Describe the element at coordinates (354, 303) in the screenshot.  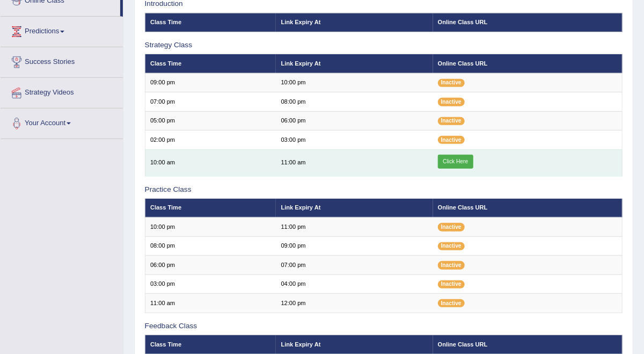
I see `td: 12:00 pm` at that location.